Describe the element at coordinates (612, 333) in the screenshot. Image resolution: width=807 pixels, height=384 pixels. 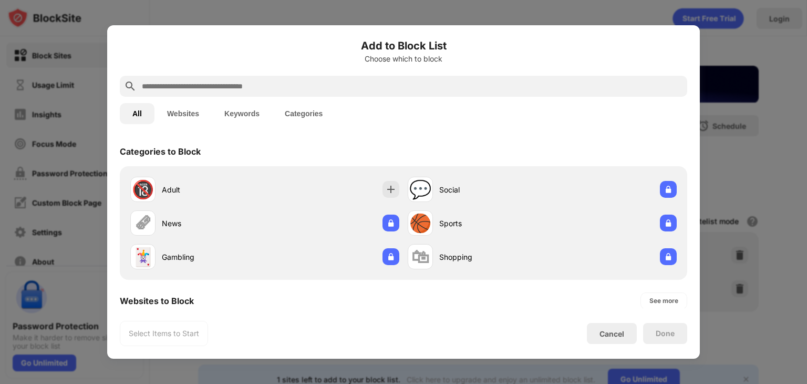
I see `div: Cancel` at that location.